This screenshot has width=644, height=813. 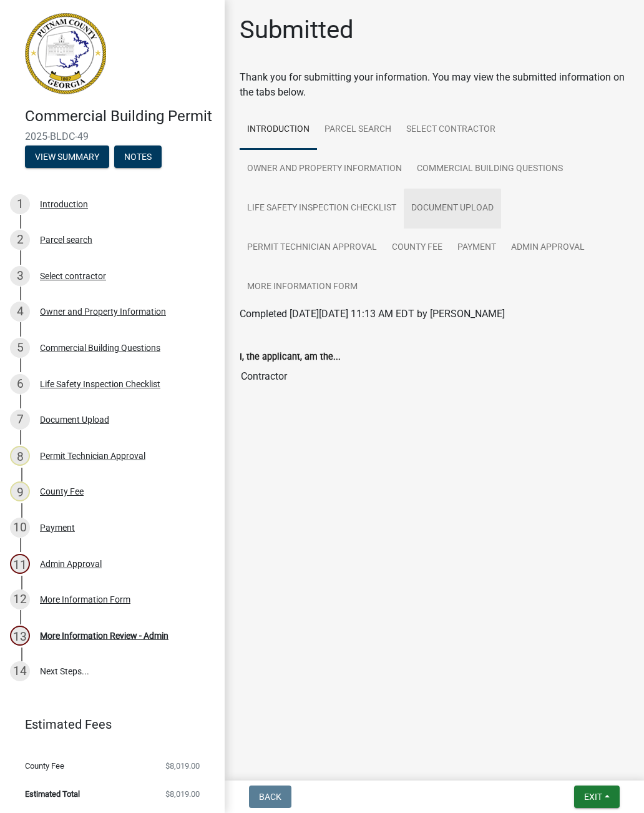 What do you see at coordinates (20, 420) in the screenshot?
I see `div: 7` at bounding box center [20, 420].